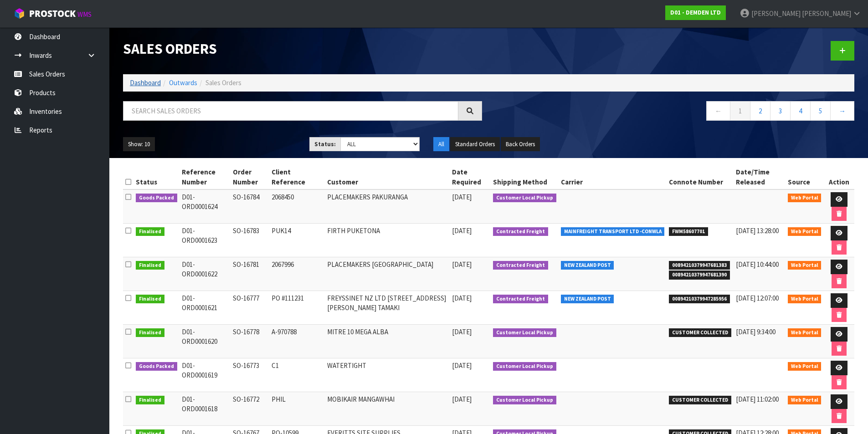 The width and height of the screenshot is (868, 434). Describe the element at coordinates (799, 110) in the screenshot. I see `a: 4` at that location.